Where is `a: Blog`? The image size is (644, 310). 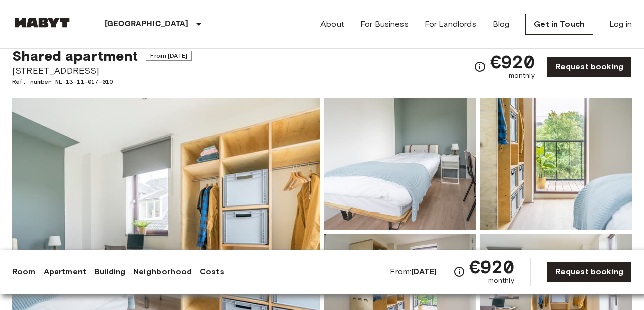
a: Blog is located at coordinates (501, 24).